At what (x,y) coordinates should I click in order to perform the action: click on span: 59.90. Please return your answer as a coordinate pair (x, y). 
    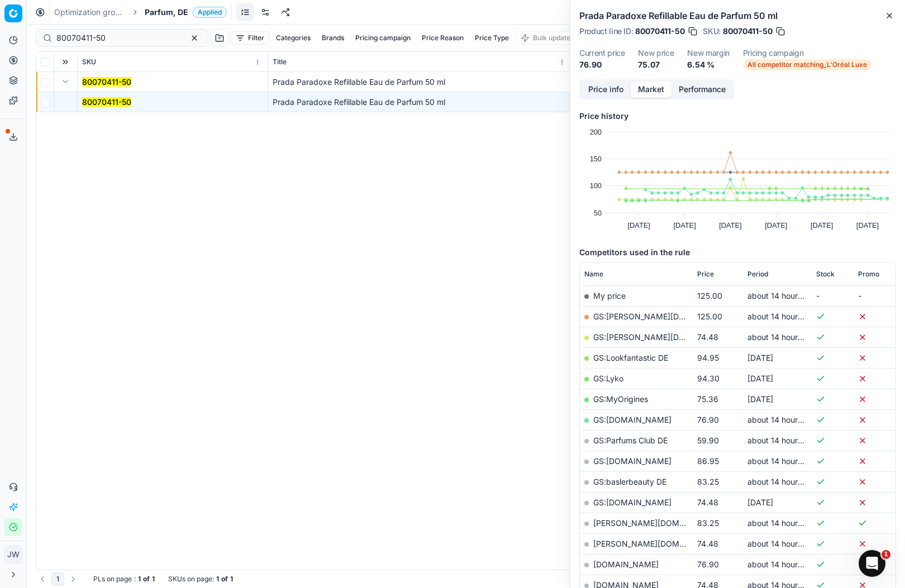
    Looking at the image, I should click on (707, 440).